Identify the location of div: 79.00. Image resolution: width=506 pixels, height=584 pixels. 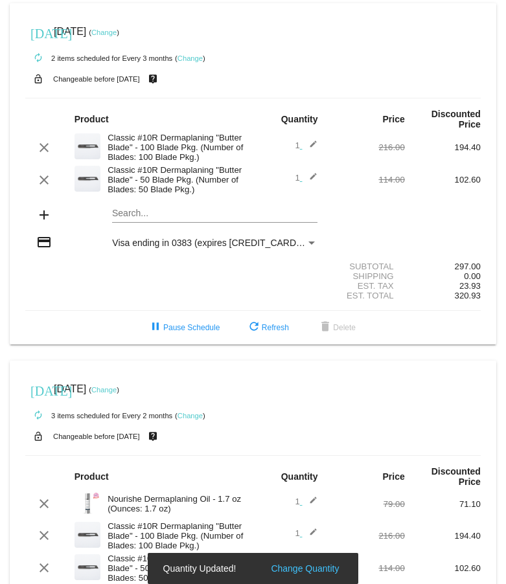
(367, 504).